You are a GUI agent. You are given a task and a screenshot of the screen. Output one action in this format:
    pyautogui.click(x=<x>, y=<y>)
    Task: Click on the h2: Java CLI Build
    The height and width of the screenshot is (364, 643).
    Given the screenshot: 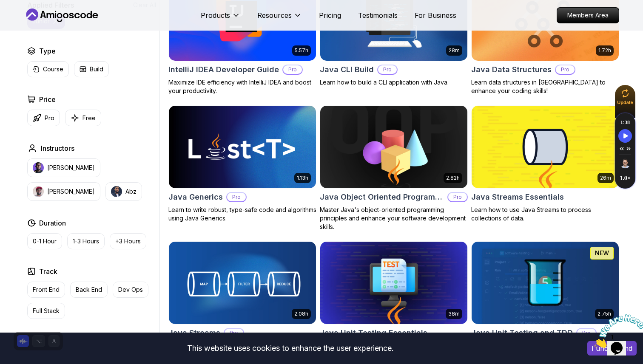 What is the action you would take?
    pyautogui.click(x=346, y=69)
    